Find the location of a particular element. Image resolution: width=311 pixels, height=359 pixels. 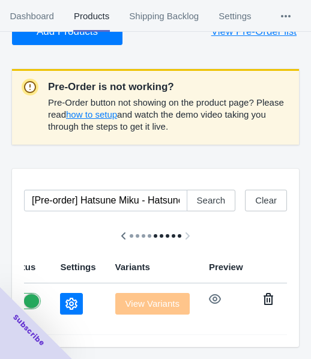

span: Clear is located at coordinates (266, 200).